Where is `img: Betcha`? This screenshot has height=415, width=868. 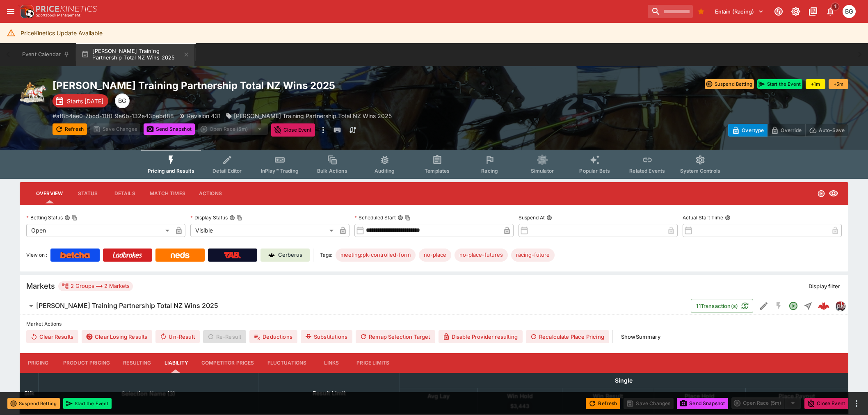
img: Betcha is located at coordinates (75, 255).